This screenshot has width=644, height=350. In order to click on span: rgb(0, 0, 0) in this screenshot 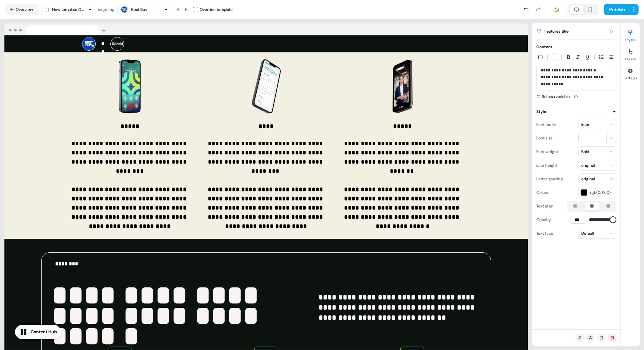, I will do `click(602, 193)`.